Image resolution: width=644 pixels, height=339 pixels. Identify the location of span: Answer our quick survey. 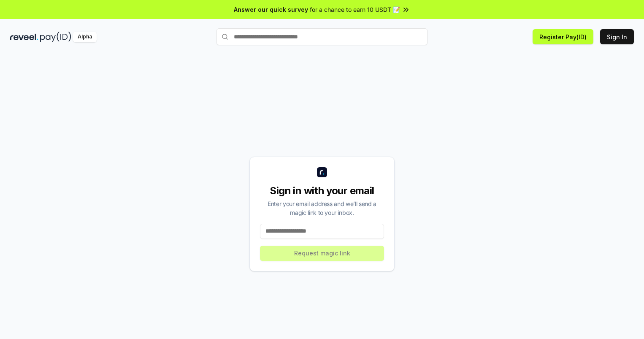
(271, 9).